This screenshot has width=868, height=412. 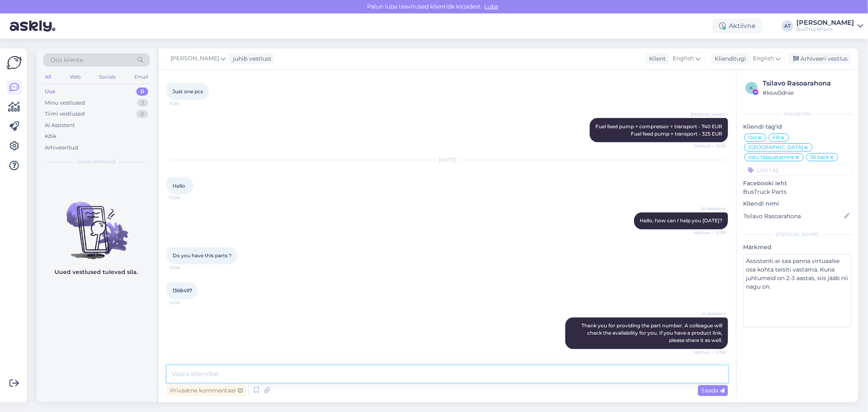 What do you see at coordinates (251, 59) in the screenshot?
I see `div: juhib vestlust` at bounding box center [251, 59].